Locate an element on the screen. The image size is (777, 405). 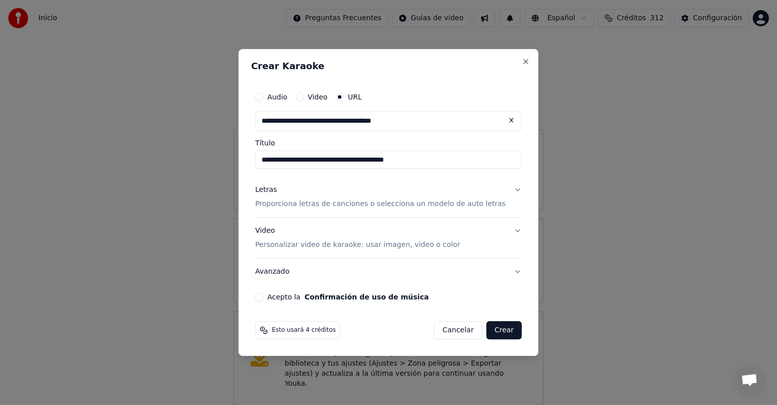
label: URL is located at coordinates (354, 97).